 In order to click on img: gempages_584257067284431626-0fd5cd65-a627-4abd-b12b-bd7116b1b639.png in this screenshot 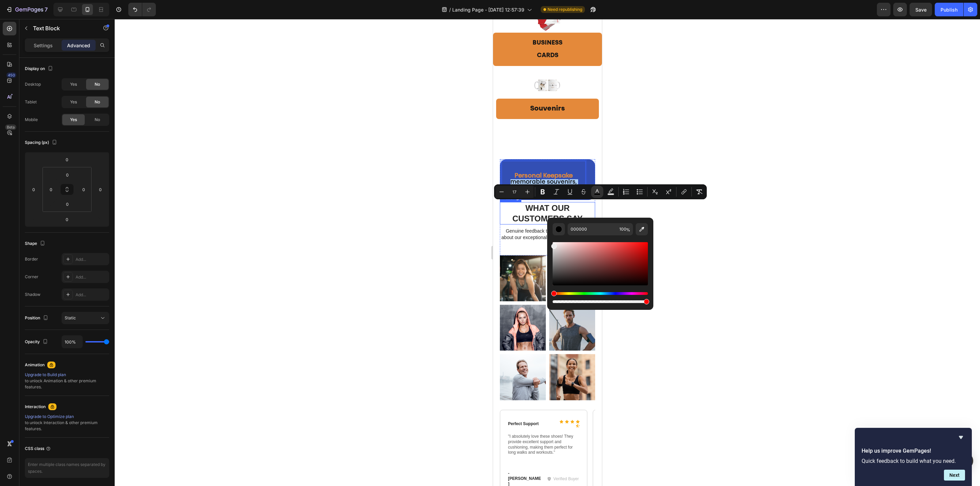, I will do `click(30, 259)`.